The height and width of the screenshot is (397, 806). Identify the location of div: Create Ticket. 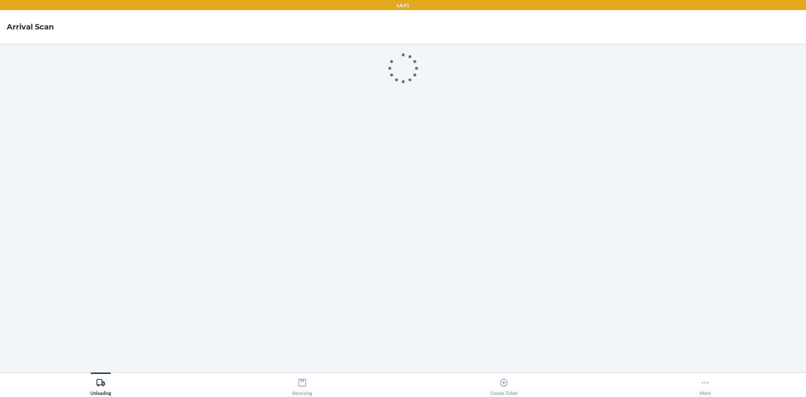
(504, 385).